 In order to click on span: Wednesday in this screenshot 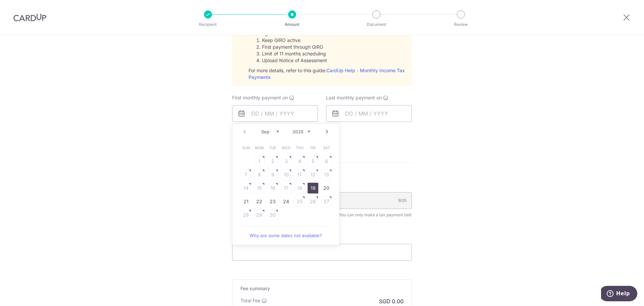, I will do `click(286, 148)`.